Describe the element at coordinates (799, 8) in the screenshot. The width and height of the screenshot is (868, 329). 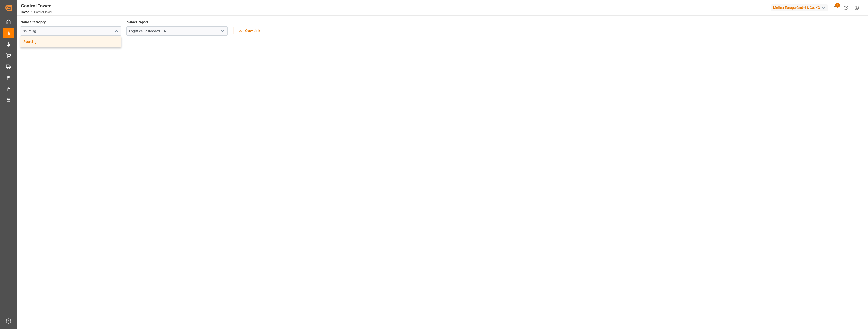
I see `div: Melitta Europa GmbH & Co. KG` at that location.